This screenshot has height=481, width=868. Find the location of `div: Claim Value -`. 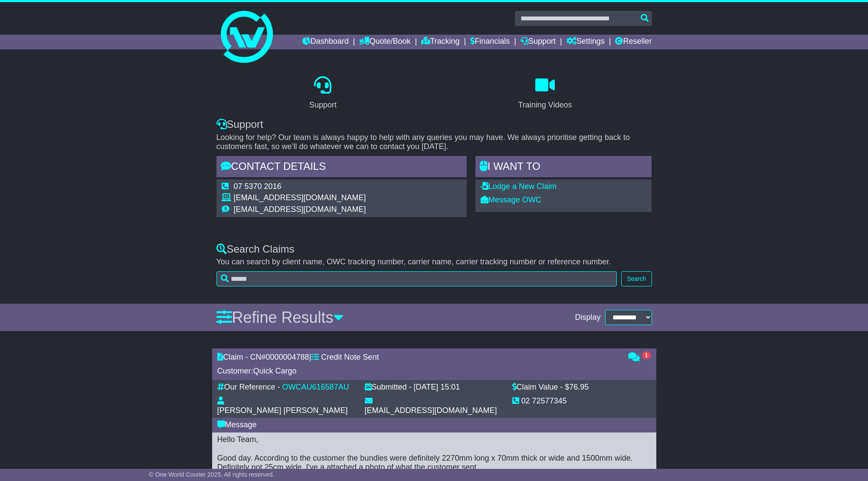

div: Claim Value - is located at coordinates (537, 388).